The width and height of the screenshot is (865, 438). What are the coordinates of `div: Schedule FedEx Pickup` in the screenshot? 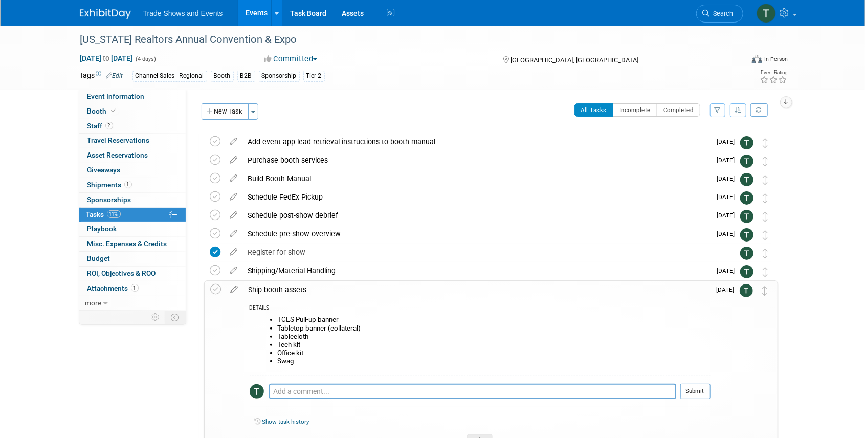 It's located at (477, 197).